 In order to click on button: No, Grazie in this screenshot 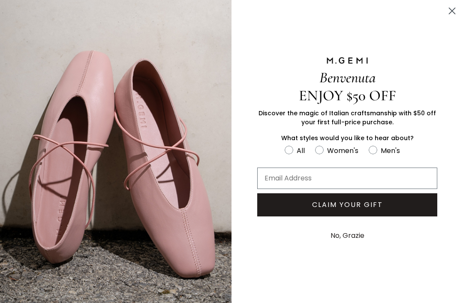, I will do `click(347, 236)`.